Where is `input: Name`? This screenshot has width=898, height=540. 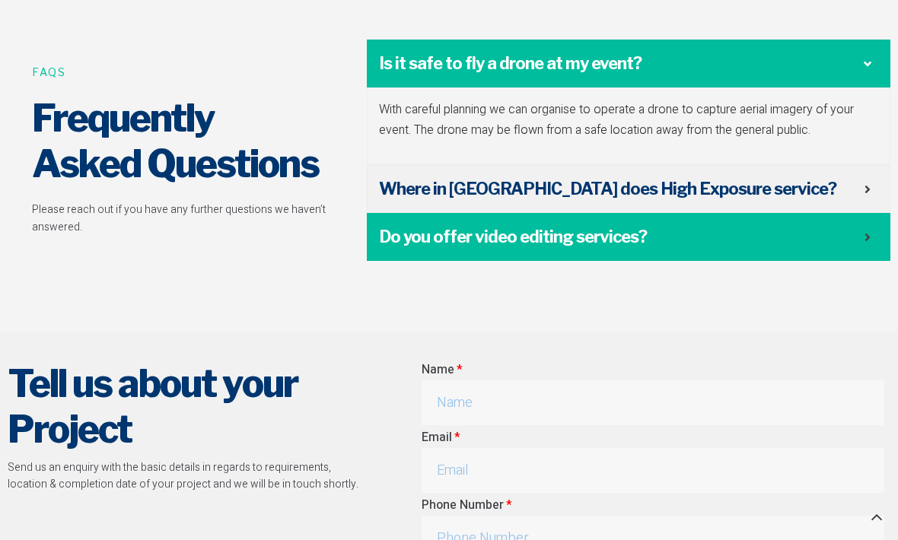
input: Name is located at coordinates (653, 403).